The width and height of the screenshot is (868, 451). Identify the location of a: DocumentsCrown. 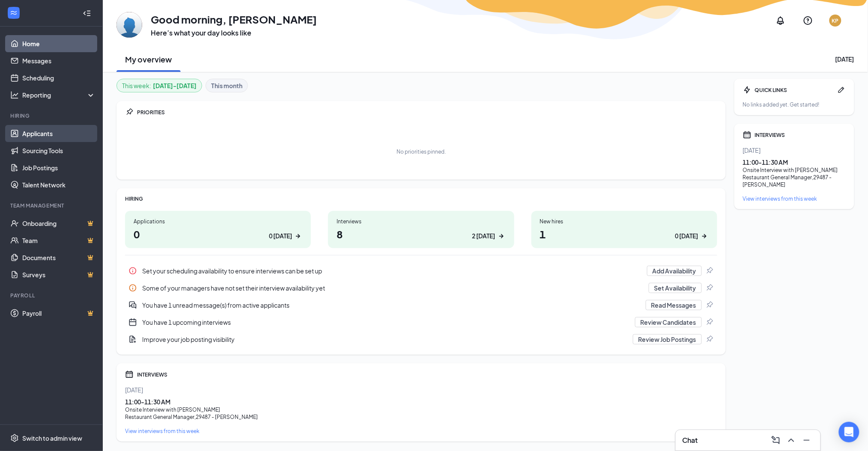
(58, 258).